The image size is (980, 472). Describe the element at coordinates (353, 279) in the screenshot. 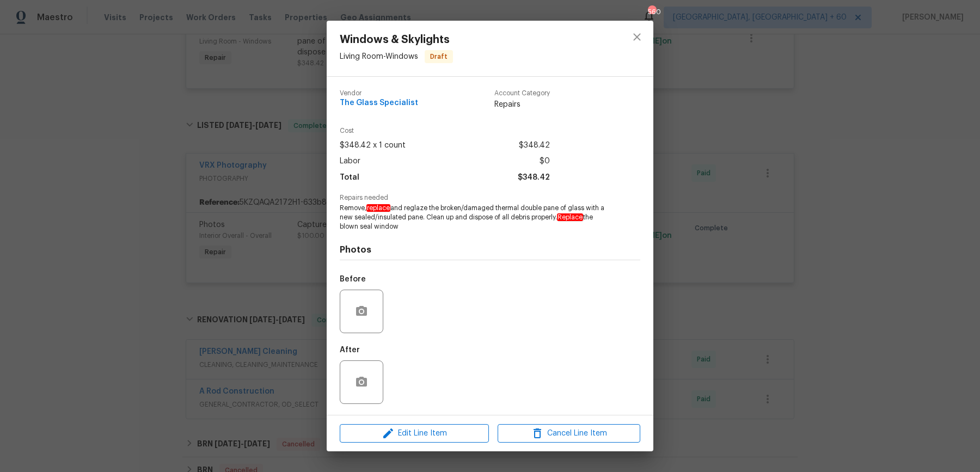

I see `h5: Before` at that location.